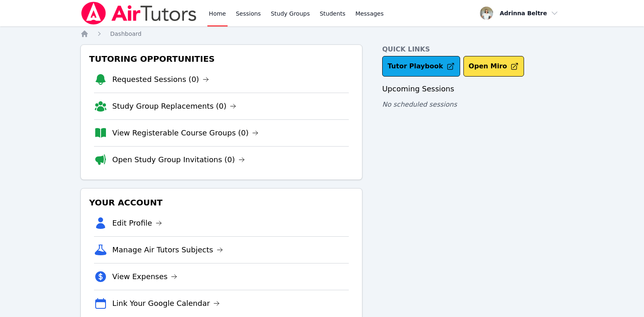 The height and width of the screenshot is (317, 644). Describe the element at coordinates (494, 66) in the screenshot. I see `button: Open Miro` at that location.